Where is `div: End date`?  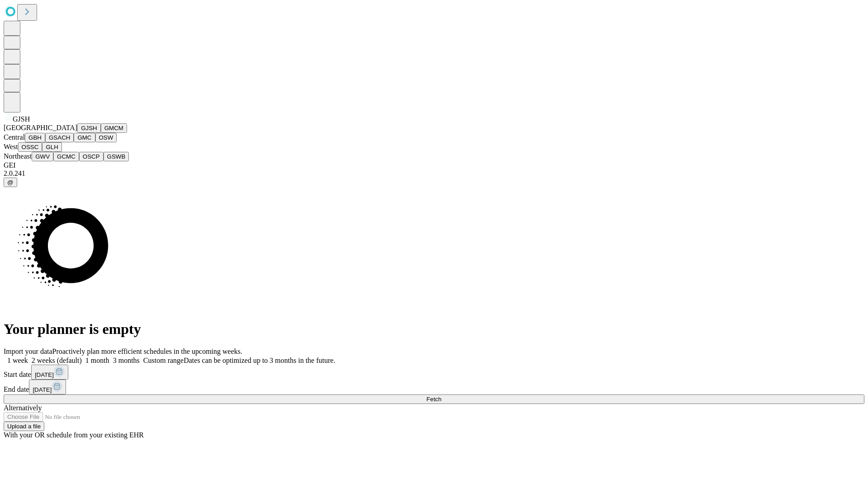 div: End date is located at coordinates (434, 387).